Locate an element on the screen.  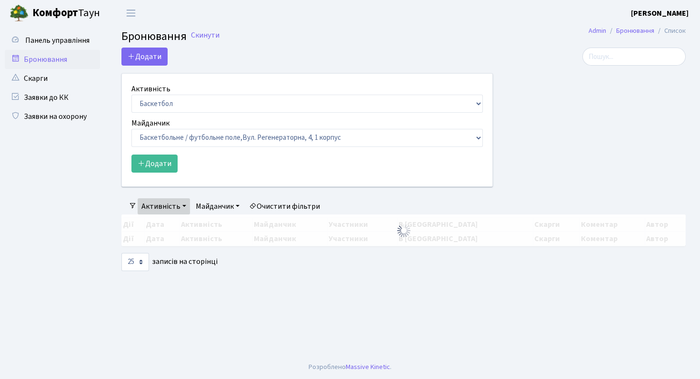
a: Скарги is located at coordinates (52, 79).